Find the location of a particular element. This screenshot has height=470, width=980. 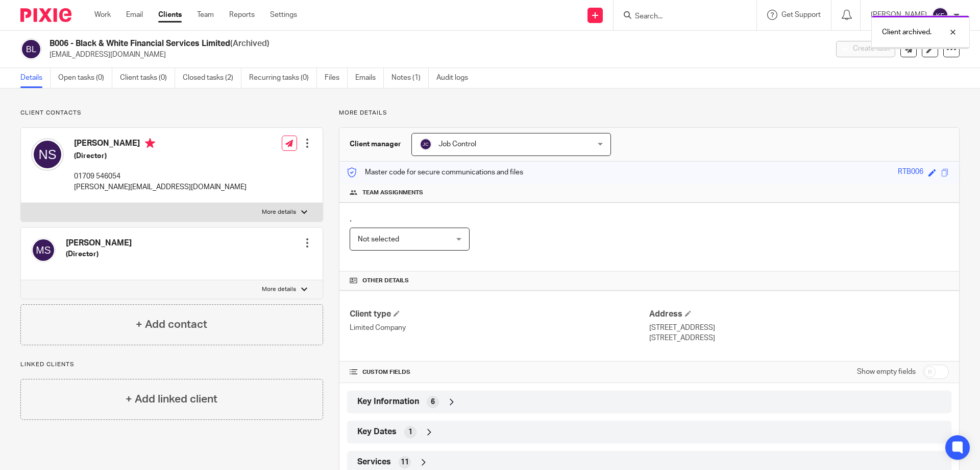

p: Client contacts is located at coordinates (172, 113).